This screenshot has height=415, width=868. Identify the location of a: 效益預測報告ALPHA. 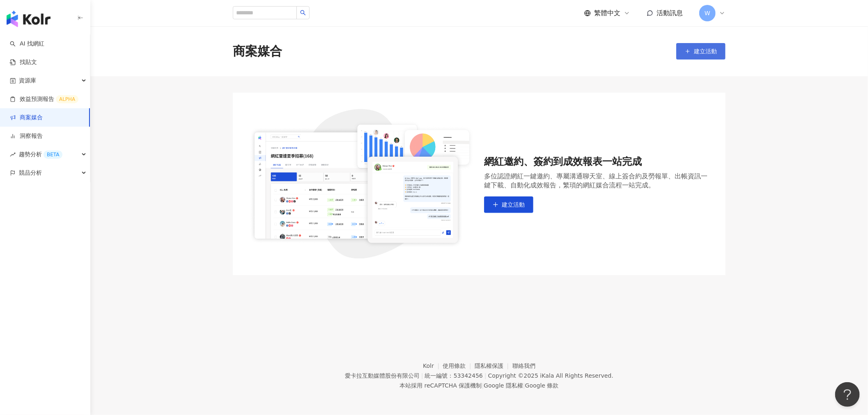
(44, 99).